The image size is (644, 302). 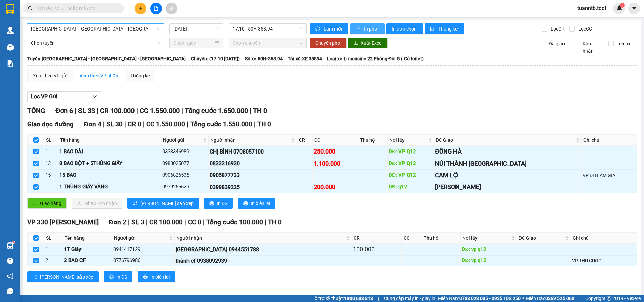 What do you see at coordinates (10, 63) in the screenshot?
I see `img: solution-icon` at bounding box center [10, 63].